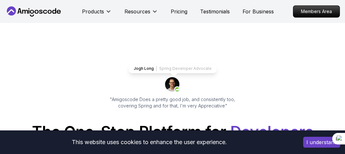  Describe the element at coordinates (144, 69) in the screenshot. I see `p: Jogh Long` at that location.